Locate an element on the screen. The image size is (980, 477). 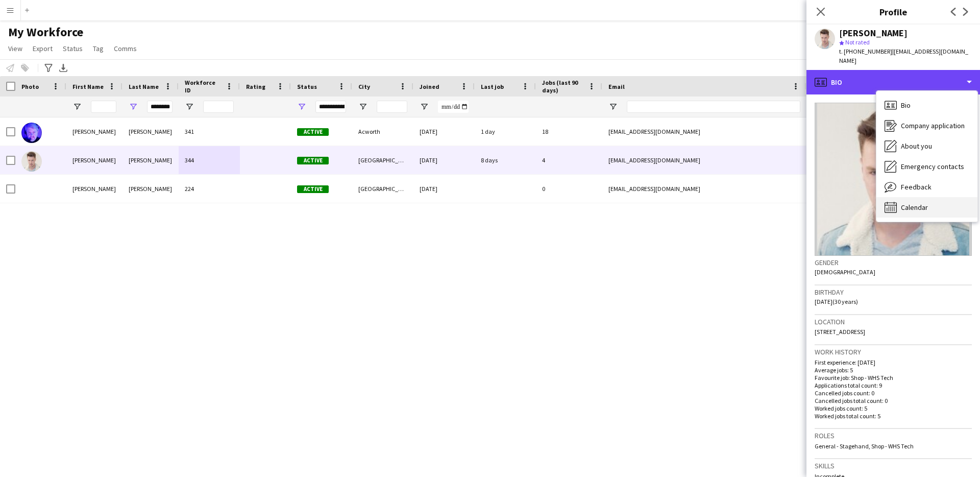
app-action-btn: Export XLSX is located at coordinates (63, 68).